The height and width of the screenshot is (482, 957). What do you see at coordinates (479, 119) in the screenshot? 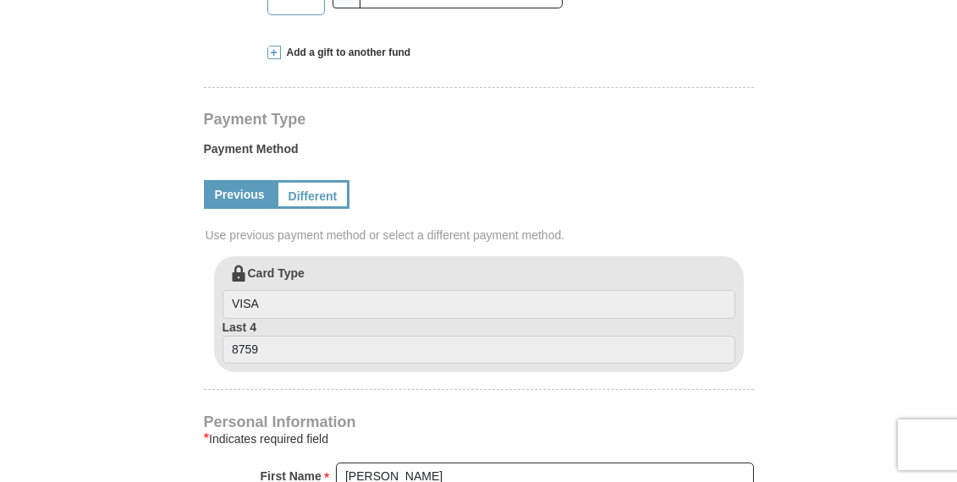
I see `h4: Payment Type` at bounding box center [479, 119].